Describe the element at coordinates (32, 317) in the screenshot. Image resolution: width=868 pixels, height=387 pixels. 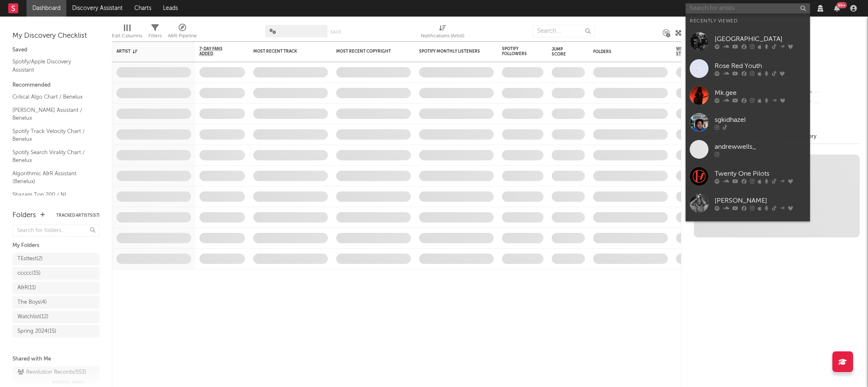
I see `div: Watchlist ( 12 )` at that location.